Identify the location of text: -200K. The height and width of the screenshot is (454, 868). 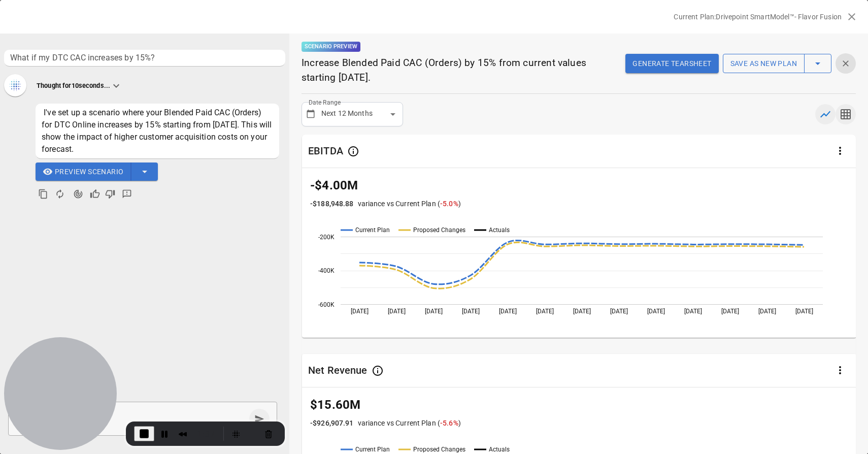
(326, 236).